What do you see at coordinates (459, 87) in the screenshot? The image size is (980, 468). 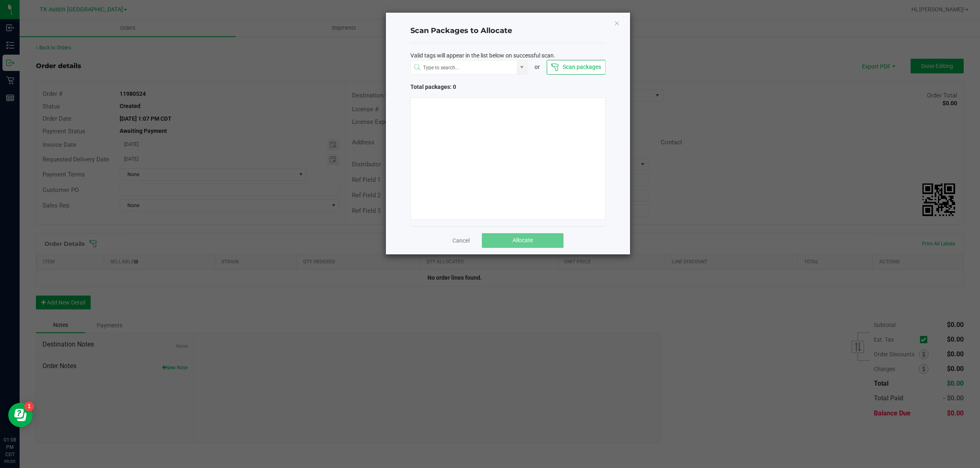 I see `span: Total packages: 0` at bounding box center [459, 87].